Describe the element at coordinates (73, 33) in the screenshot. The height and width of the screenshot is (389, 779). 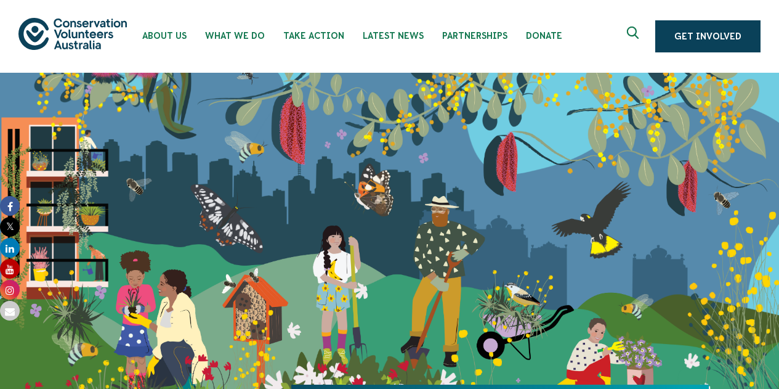
I see `img: logo.svg` at that location.